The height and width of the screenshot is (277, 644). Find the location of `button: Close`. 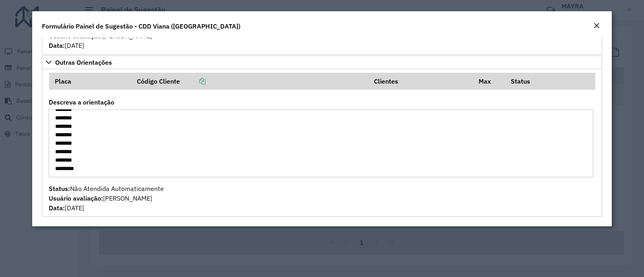

button: Close is located at coordinates (597, 26).